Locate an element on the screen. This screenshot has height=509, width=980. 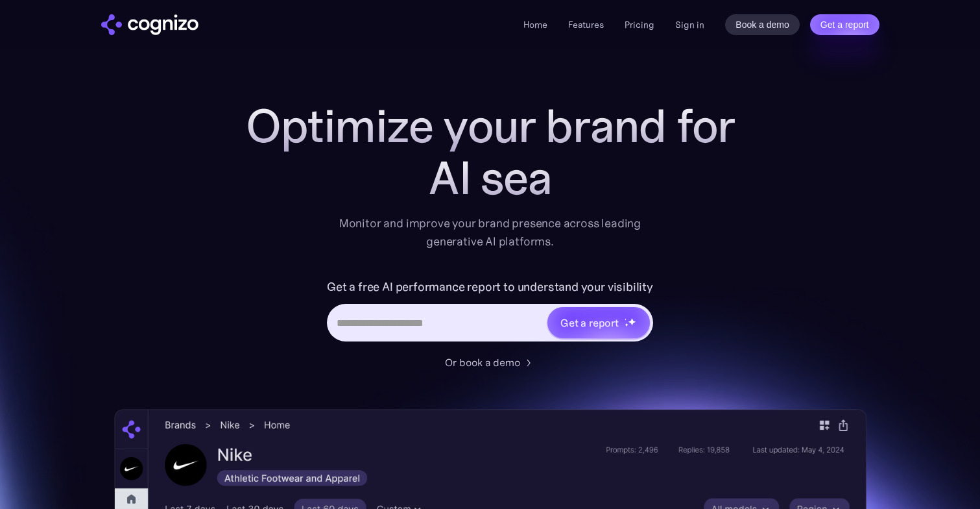
a: Sign in is located at coordinates (690, 25).